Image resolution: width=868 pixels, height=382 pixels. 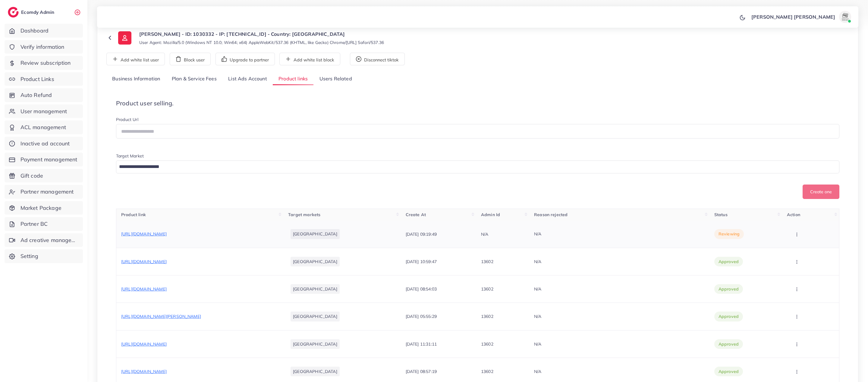 I want to click on a: Inactive ad account, so click(x=43, y=144).